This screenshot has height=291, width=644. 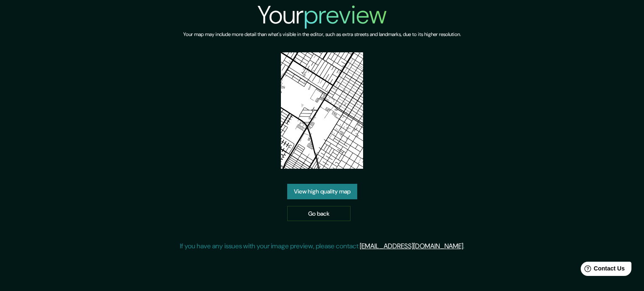 What do you see at coordinates (322, 191) in the screenshot?
I see `a: View high quality map` at bounding box center [322, 191].